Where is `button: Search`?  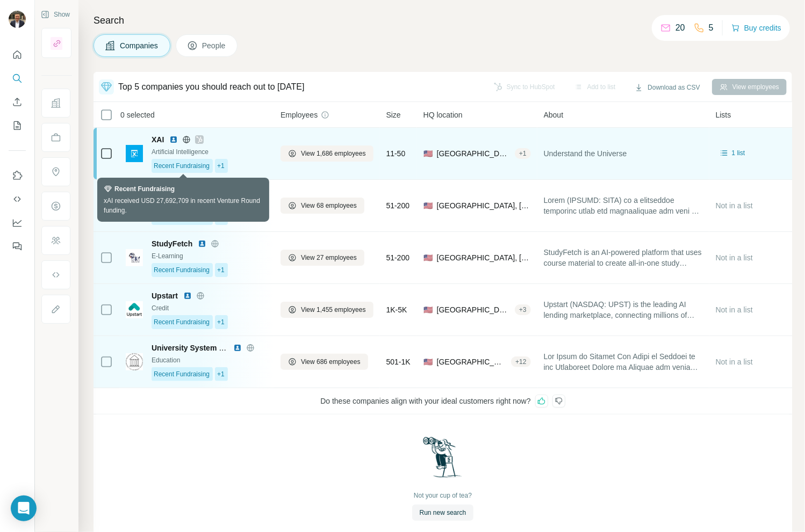 button: Search is located at coordinates (17, 78).